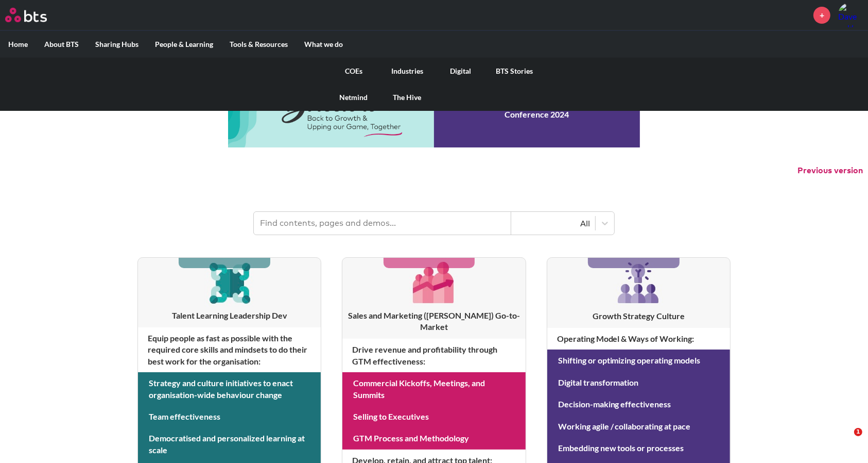  What do you see at coordinates (434, 355) in the screenshot?
I see `h4: Drive revenue and profitability through GTM effectiveness :` at bounding box center [434, 355].